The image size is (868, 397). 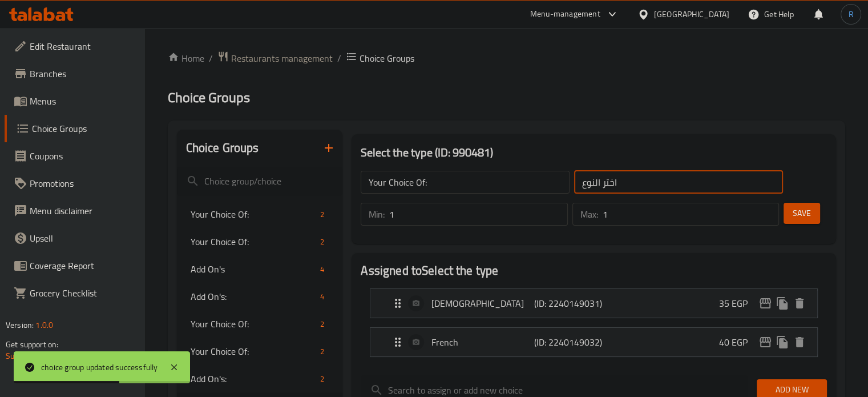 I want to click on span: Restaurants management, so click(x=281, y=58).